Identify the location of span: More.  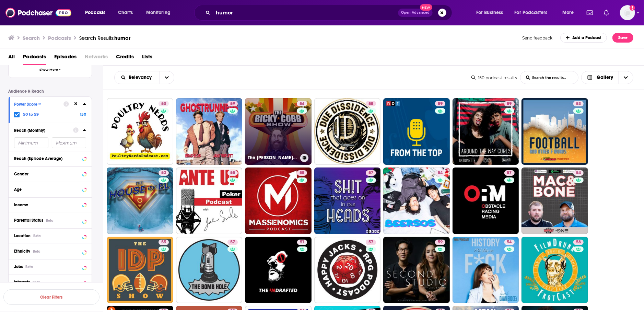
(568, 13).